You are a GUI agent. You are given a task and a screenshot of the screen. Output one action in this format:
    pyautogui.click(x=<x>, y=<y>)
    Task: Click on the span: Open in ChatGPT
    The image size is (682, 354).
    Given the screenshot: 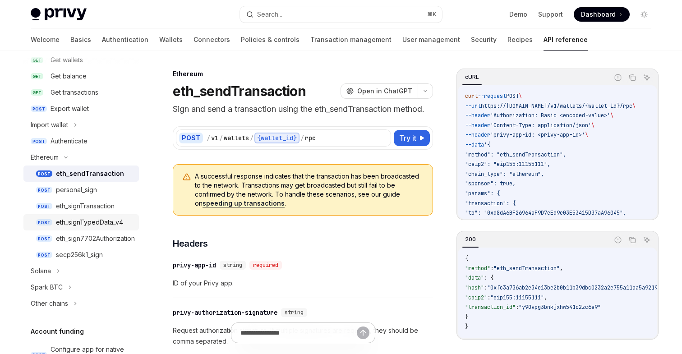 What is the action you would take?
    pyautogui.click(x=385, y=91)
    